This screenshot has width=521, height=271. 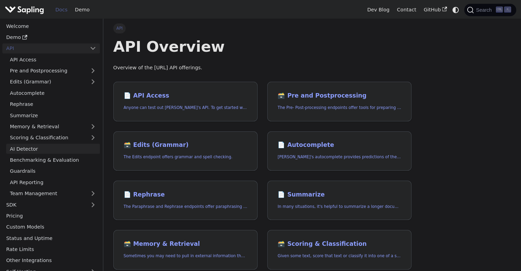 What do you see at coordinates (51, 26) in the screenshot?
I see `a: Welcome` at bounding box center [51, 26].